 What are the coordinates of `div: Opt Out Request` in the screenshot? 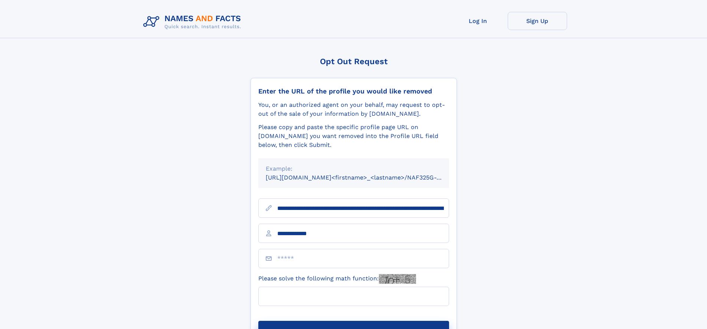 It's located at (354, 61).